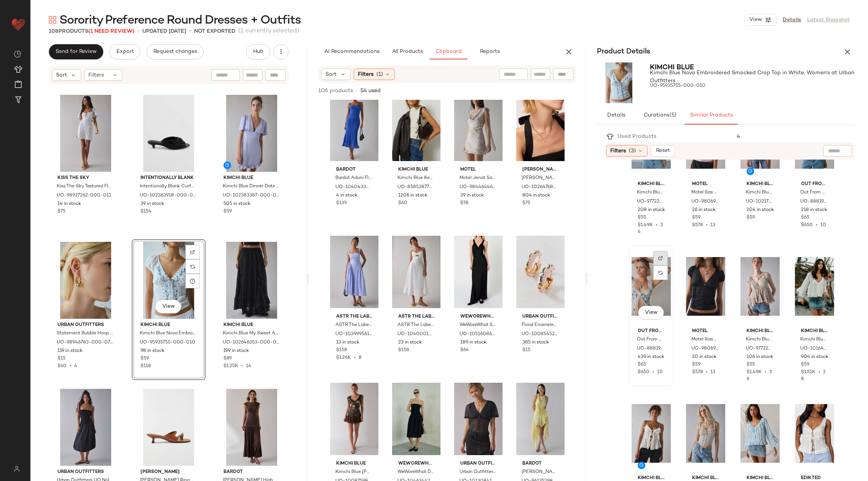 The width and height of the screenshot is (868, 481). Describe the element at coordinates (236, 351) in the screenshot. I see `span: 199 in stock` at that location.